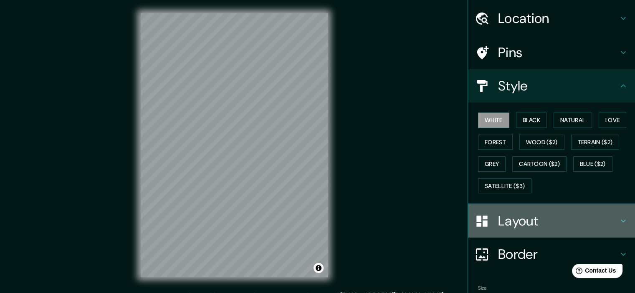  Describe the element at coordinates (552, 86) in the screenshot. I see `div: Style` at that location.